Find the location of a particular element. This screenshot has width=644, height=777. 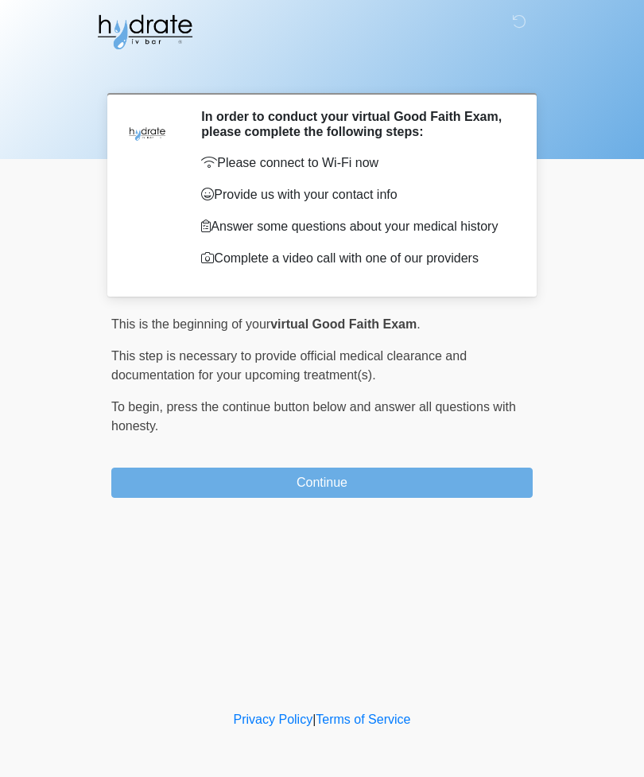

h2: In order to conduct your virtual Good Faith Exam, please complete the following steps: is located at coordinates (355, 124).